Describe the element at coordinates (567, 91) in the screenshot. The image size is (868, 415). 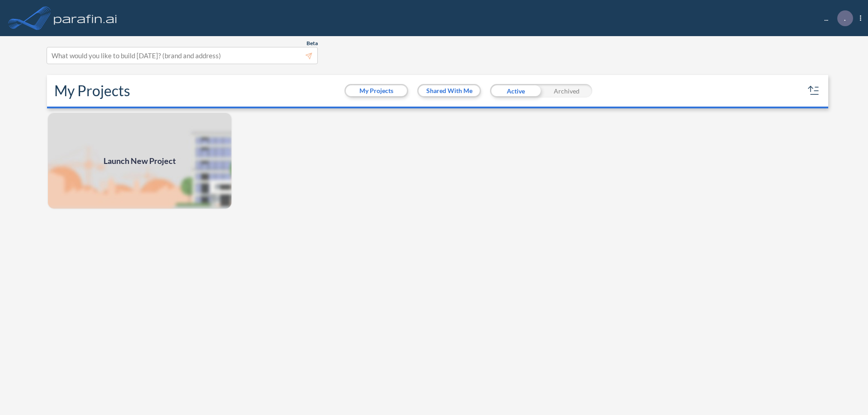
I see `div: Archived` at that location.